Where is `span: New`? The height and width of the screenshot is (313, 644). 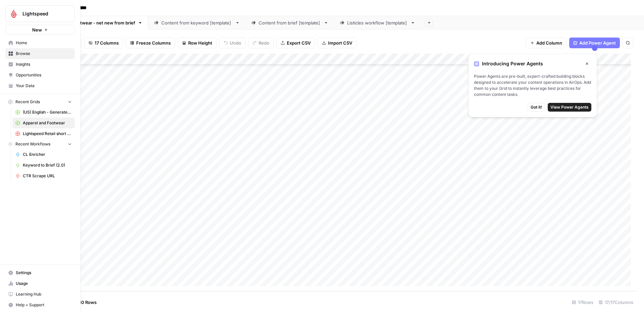
span: New is located at coordinates (37, 30).